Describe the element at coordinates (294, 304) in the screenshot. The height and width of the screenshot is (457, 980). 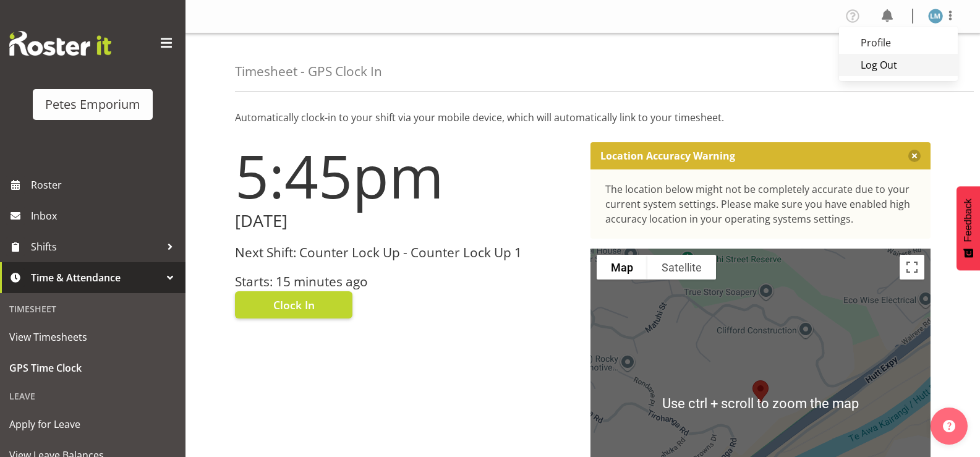
I see `button: Clock In` at that location.